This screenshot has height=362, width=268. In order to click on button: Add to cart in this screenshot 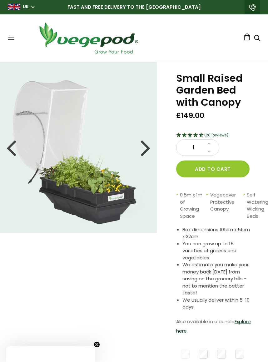, I will do `click(213, 169)`.